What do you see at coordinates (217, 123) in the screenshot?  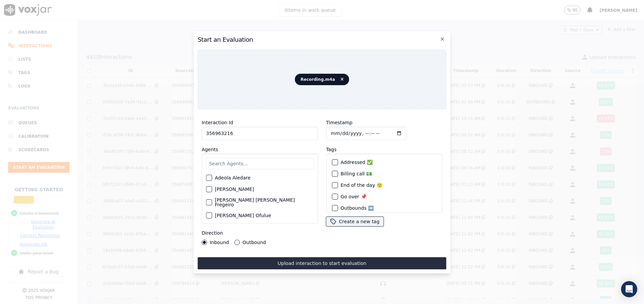 I see `label: Interaction Id` at bounding box center [217, 123].